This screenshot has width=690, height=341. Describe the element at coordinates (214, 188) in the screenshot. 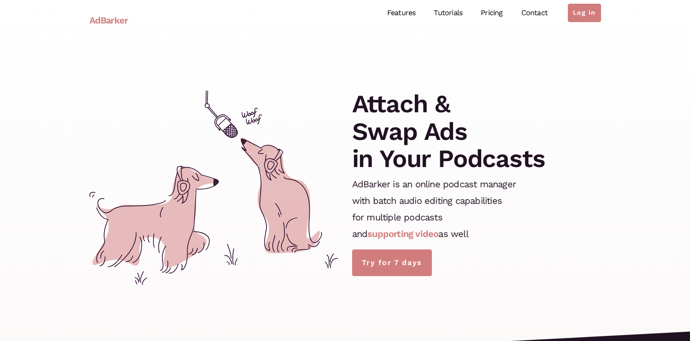

I see `img: cover.svg` at that location.